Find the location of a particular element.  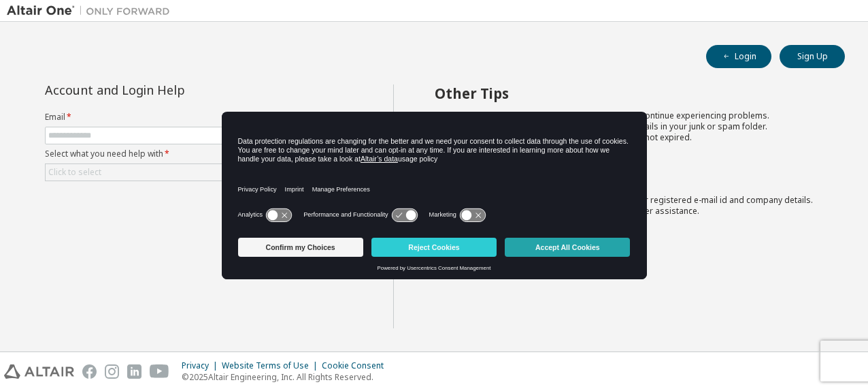

button: Login is located at coordinates (739, 57).